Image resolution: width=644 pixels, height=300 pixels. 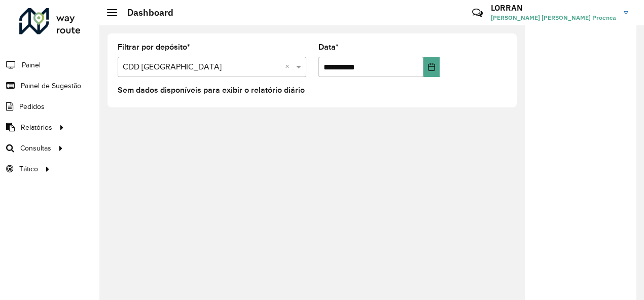 What do you see at coordinates (145, 13) in the screenshot?
I see `h2: Dashboard` at bounding box center [145, 13].